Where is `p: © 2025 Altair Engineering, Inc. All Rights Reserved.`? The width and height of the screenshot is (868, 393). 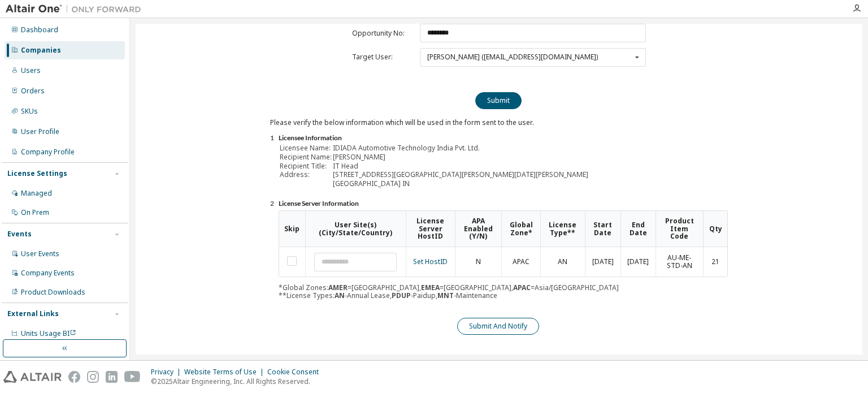
p: © 2025 Altair Engineering, Inc. All Rights Reserved. is located at coordinates (238, 381).